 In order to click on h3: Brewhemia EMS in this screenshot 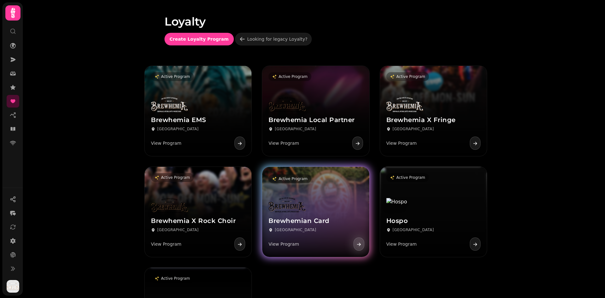, I will do `click(198, 120)`.